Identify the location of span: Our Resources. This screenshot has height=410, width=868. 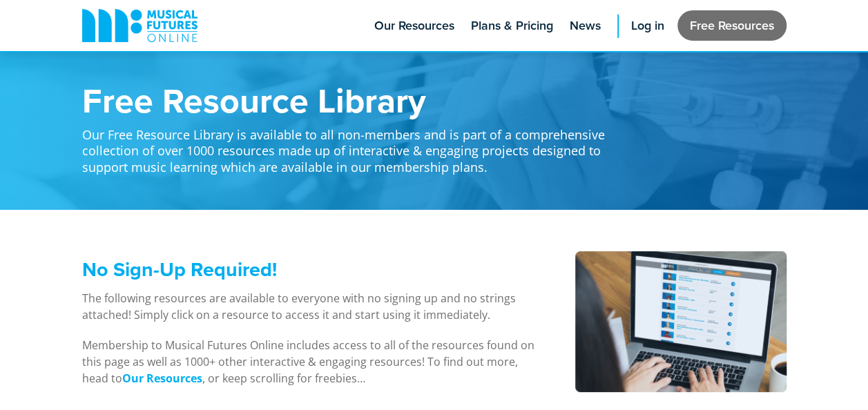
(415, 25).